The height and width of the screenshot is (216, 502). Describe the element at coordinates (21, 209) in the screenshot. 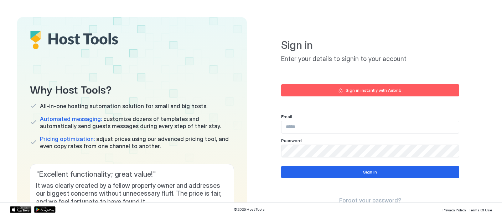

I see `div: App Store` at that location.